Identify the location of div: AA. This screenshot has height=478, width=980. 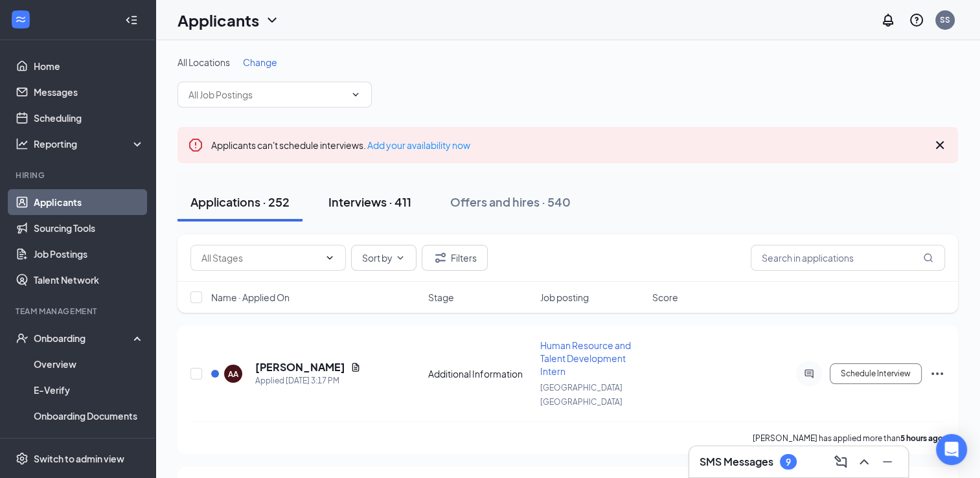
(233, 374).